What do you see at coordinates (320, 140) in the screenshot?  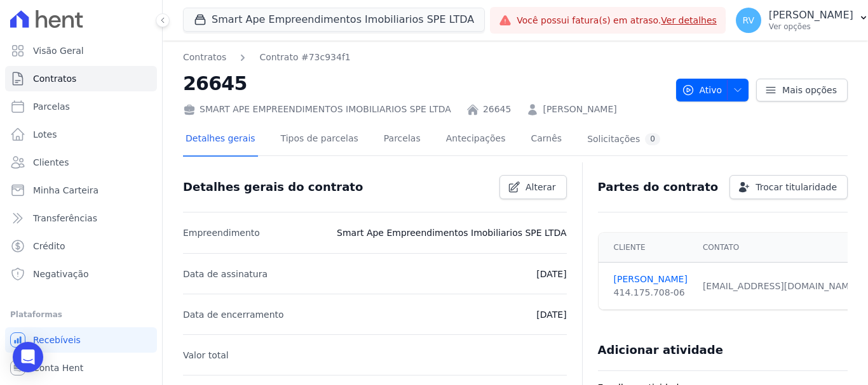 I see `a: Tipos de parcelas` at bounding box center [320, 140].